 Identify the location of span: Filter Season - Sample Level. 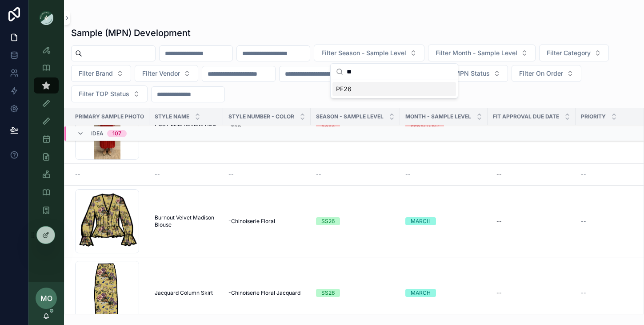
(364, 53).